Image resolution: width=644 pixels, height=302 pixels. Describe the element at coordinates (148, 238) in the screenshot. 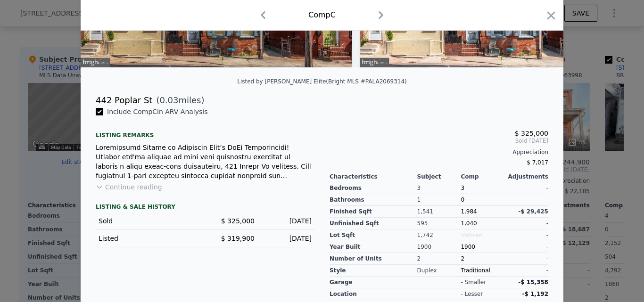

I see `div: Listed` at that location.